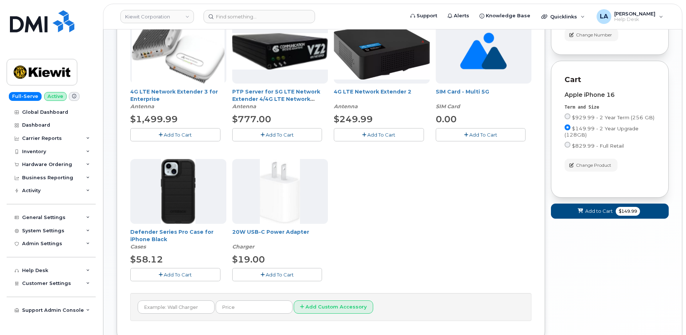 The width and height of the screenshot is (686, 335). Describe the element at coordinates (174, 95) in the screenshot. I see `a: 4G LTE Network Extender 3 for Enterprise` at that location.